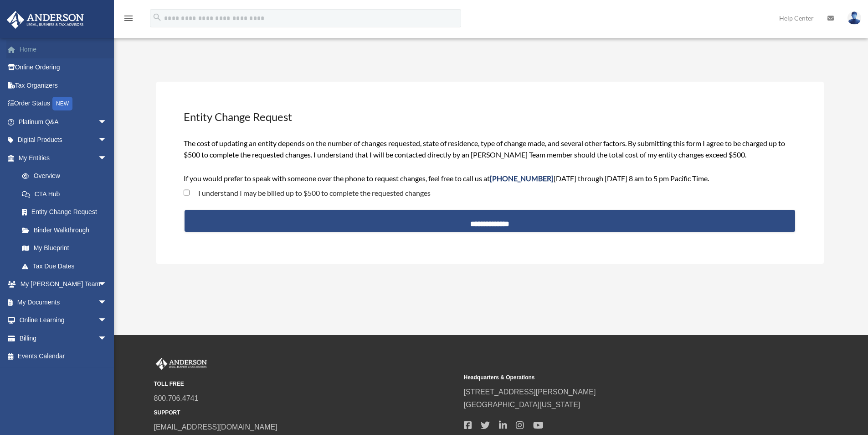 The height and width of the screenshot is (435, 868). Describe the element at coordinates (64, 49) in the screenshot. I see `a: Home` at that location.